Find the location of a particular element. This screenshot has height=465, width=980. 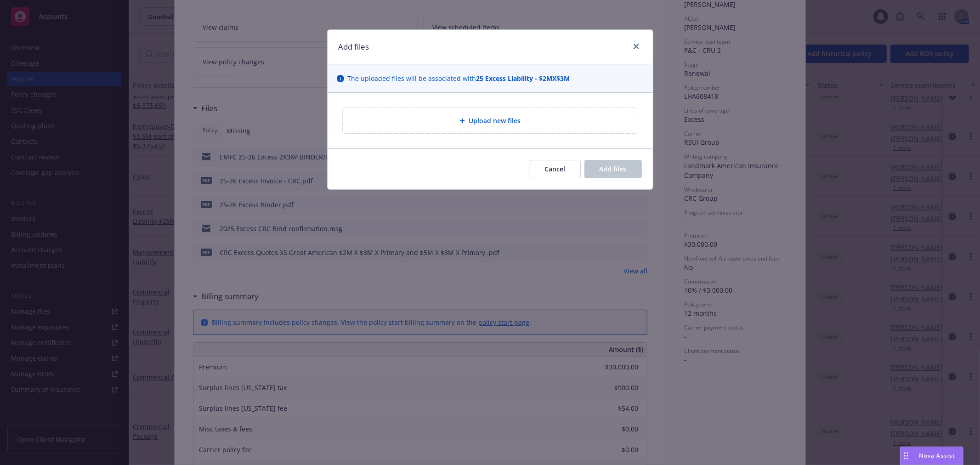

button: Add files is located at coordinates (613, 169).